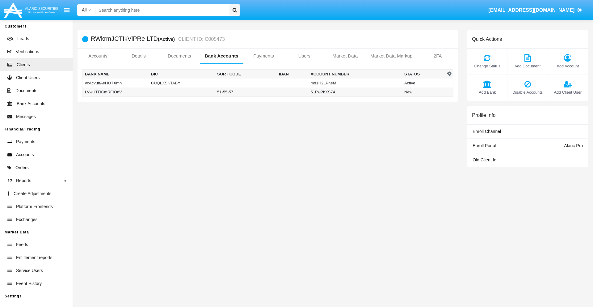 This screenshot has width=593, height=307. Describe the element at coordinates (84, 10) in the screenshot. I see `span: All` at that location.